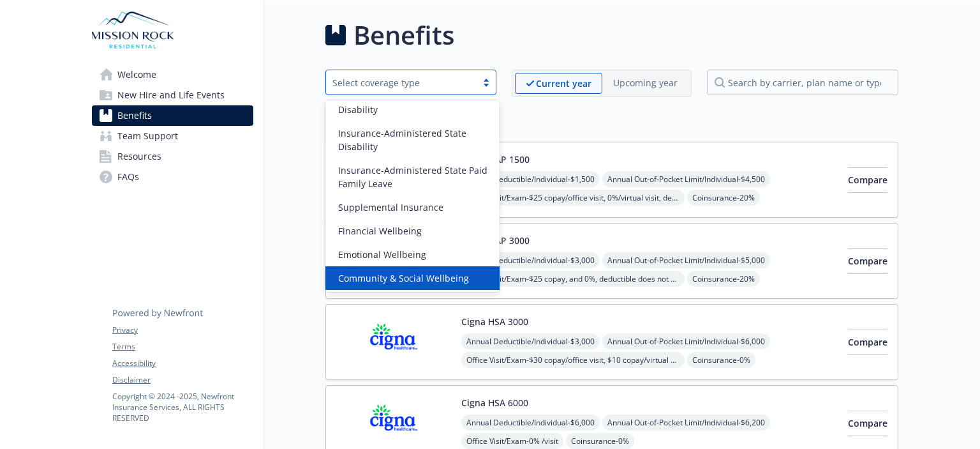  Describe the element at coordinates (403, 35) in the screenshot. I see `h1: Benefits` at that location.